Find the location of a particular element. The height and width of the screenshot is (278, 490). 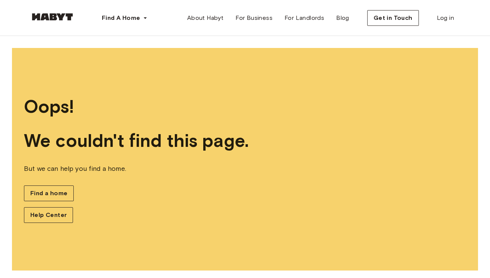

a: Find a home is located at coordinates (49, 193).